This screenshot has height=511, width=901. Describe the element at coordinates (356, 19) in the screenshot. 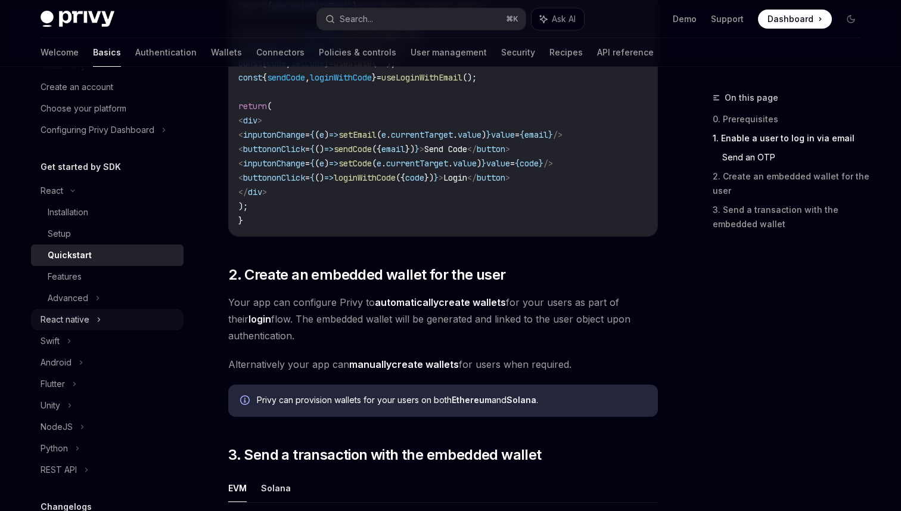

I see `div: Search...` at that location.